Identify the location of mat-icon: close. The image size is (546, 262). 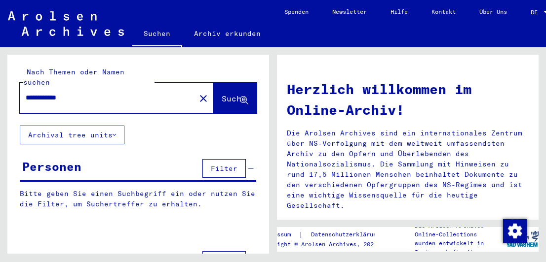
(203, 99).